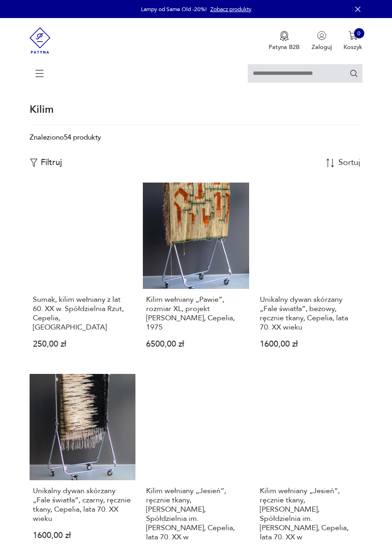 The image size is (392, 544). Describe the element at coordinates (40, 40) in the screenshot. I see `img: Patyna - sklep z meblami i dekoracjami vintage` at that location.